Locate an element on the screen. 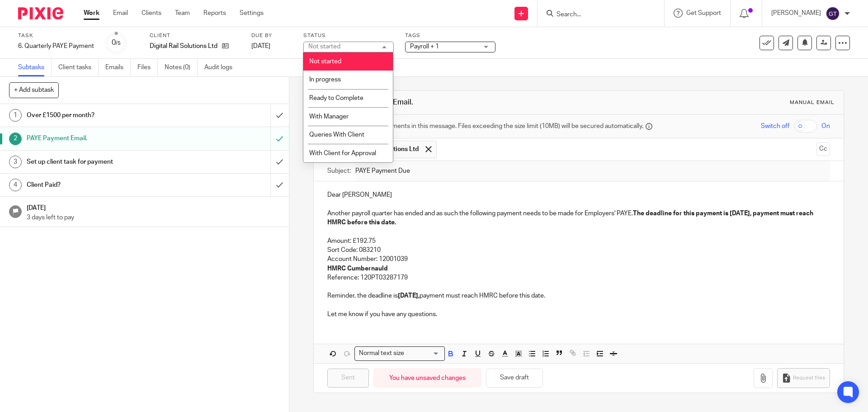  div: Manual email is located at coordinates (812, 103).